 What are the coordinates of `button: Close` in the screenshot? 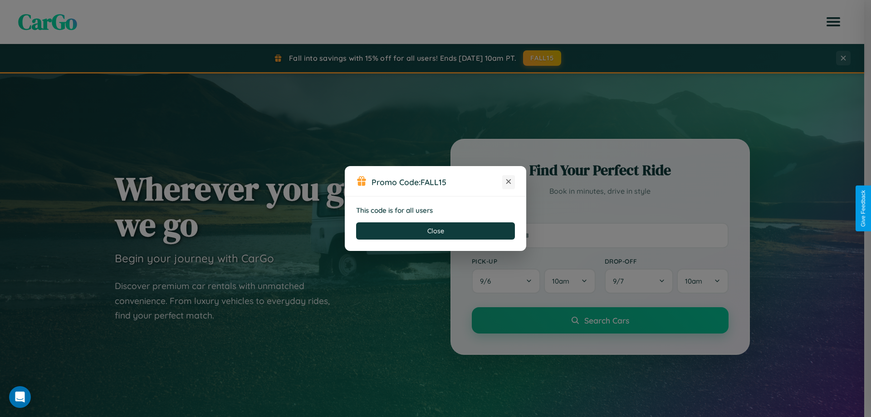 It's located at (435, 231).